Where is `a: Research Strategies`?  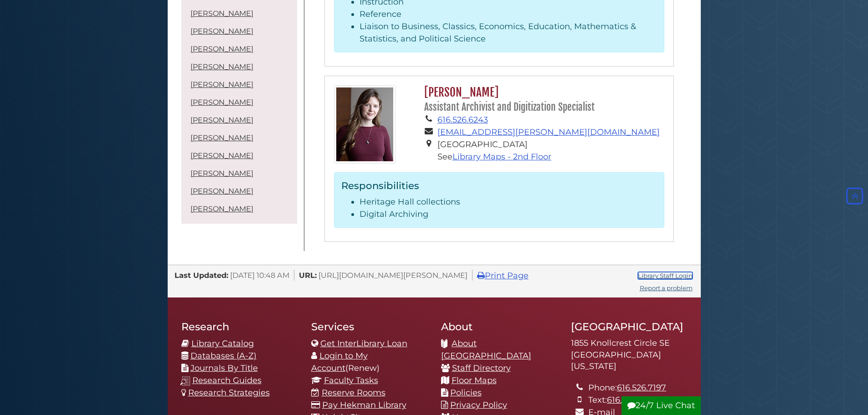
a: Research Strategies is located at coordinates (229, 393).